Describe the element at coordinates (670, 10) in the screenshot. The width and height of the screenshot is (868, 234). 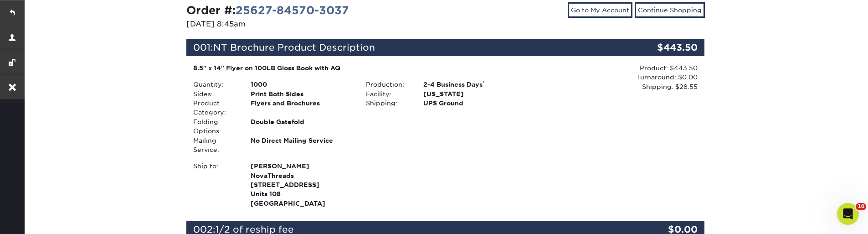
I see `a: Continue Shopping` at that location.